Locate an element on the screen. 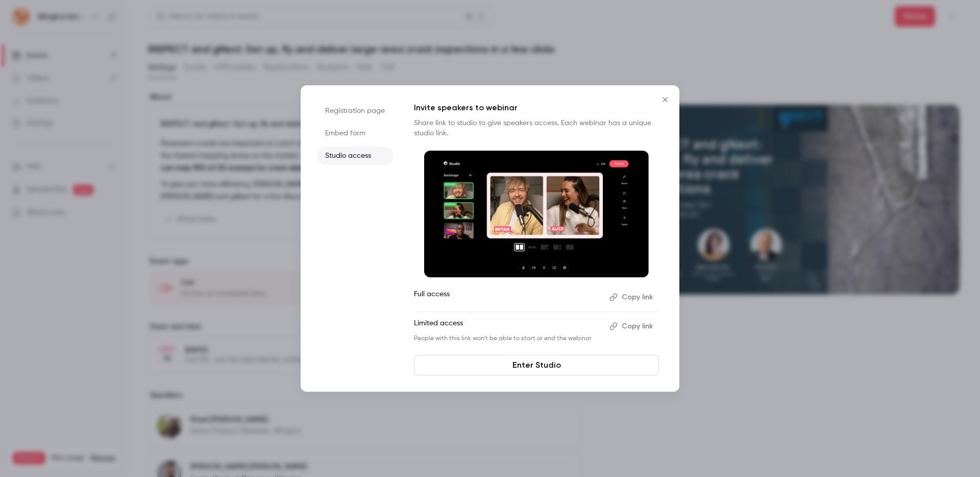 This screenshot has width=980, height=477. p: Limited access is located at coordinates (507, 326).